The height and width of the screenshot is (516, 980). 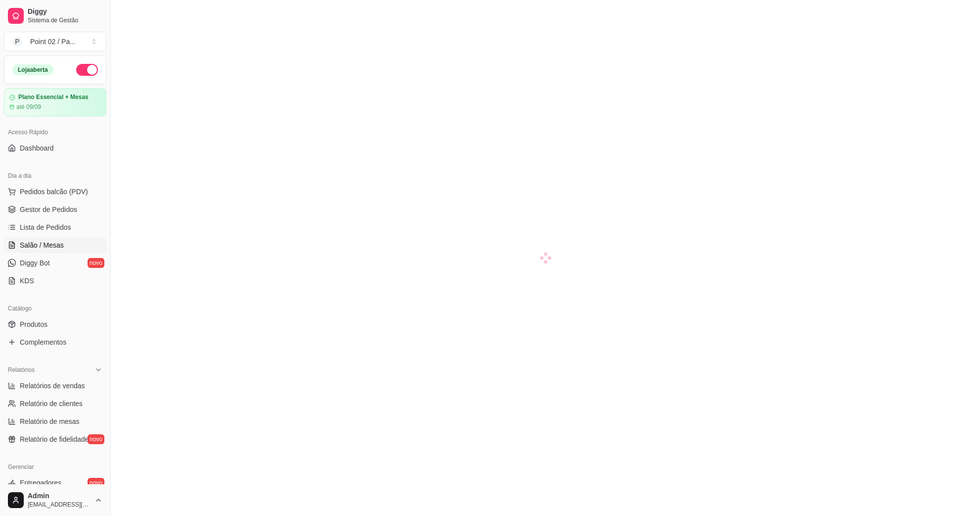 What do you see at coordinates (55, 16) in the screenshot?
I see `a: DiggySistema de Gestão` at bounding box center [55, 16].